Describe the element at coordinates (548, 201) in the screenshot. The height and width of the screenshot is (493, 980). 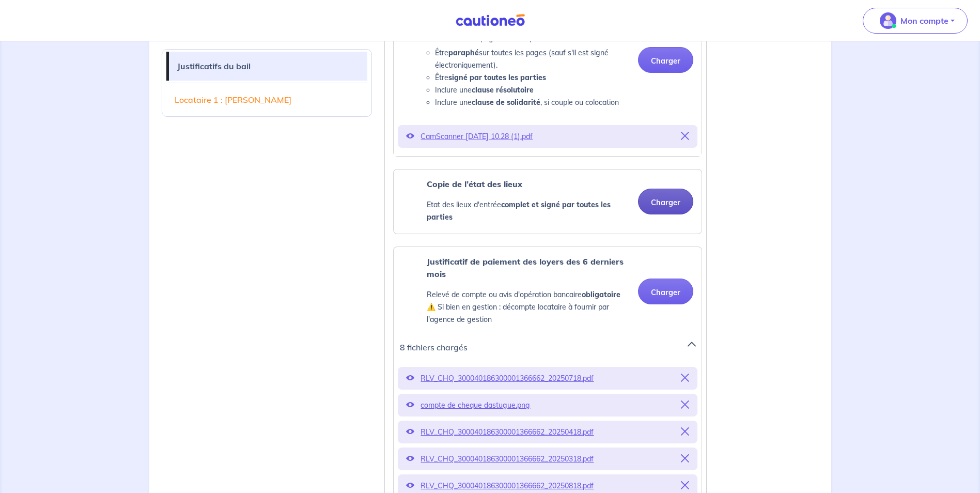
I see `div: categoryName: inventory-upon-arrival-landlord, userCategory: lessor` at that location.